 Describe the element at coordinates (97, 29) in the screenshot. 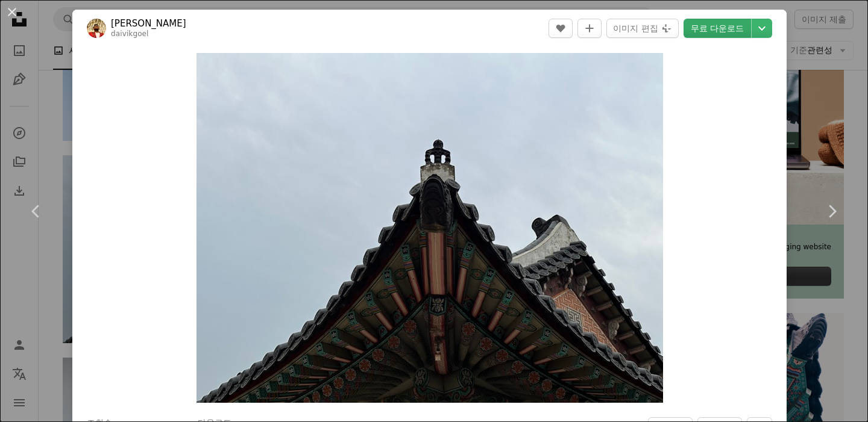

I see `img: Daivik Goel의 프로필로 이동` at that location.